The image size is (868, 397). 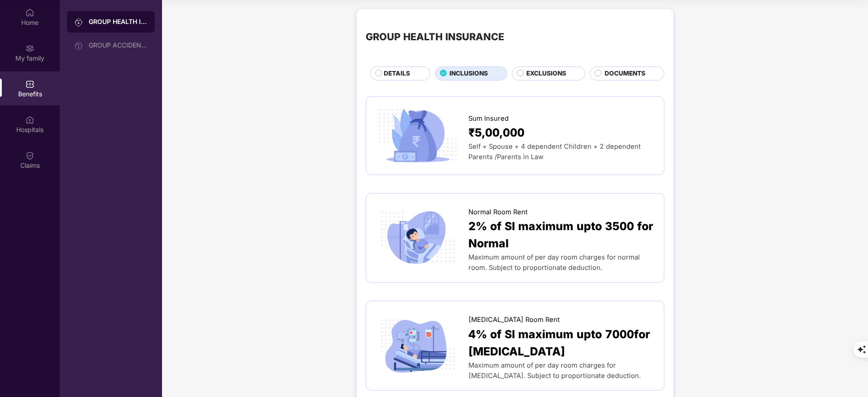 What do you see at coordinates (118, 45) in the screenshot?
I see `div: GROUP ACCIDENTAL INSURANCE` at bounding box center [118, 45].